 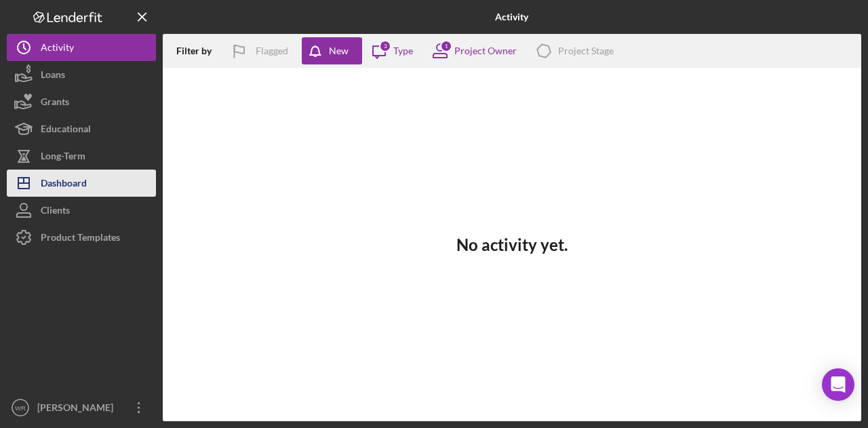 I want to click on a: Activity, so click(x=81, y=47).